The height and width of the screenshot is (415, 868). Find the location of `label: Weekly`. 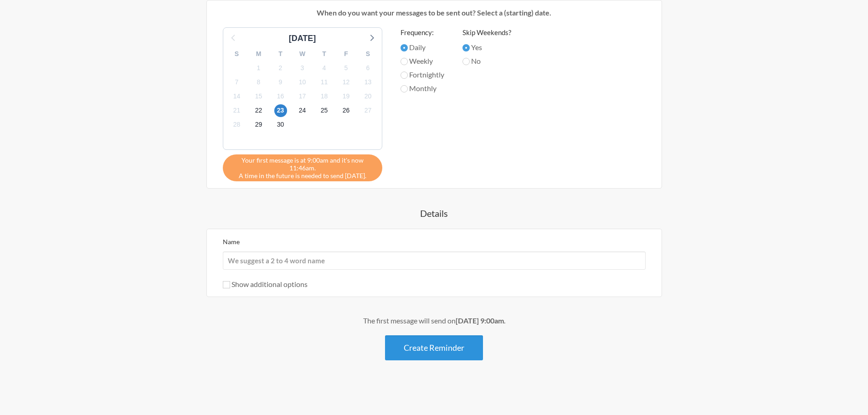

label: Weekly is located at coordinates (422, 61).